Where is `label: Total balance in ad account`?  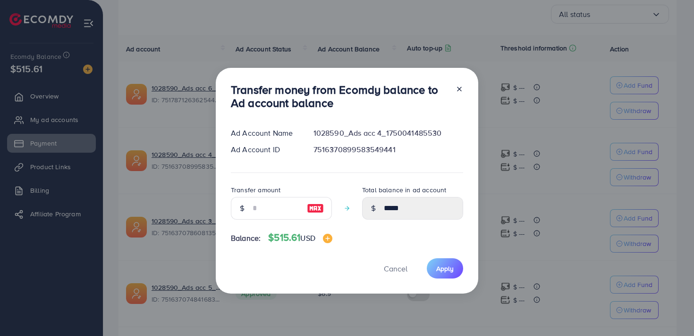 label: Total balance in ad account is located at coordinates (404, 190).